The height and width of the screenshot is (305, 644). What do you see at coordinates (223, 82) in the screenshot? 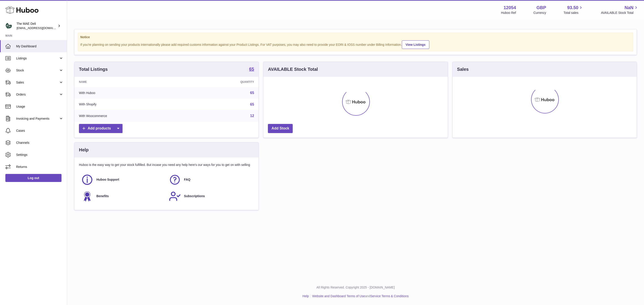
I see `th: Quantity` at bounding box center [223, 82].